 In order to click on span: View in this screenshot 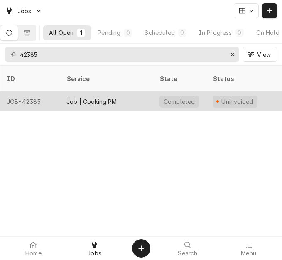, I will do `click(264, 55)`.